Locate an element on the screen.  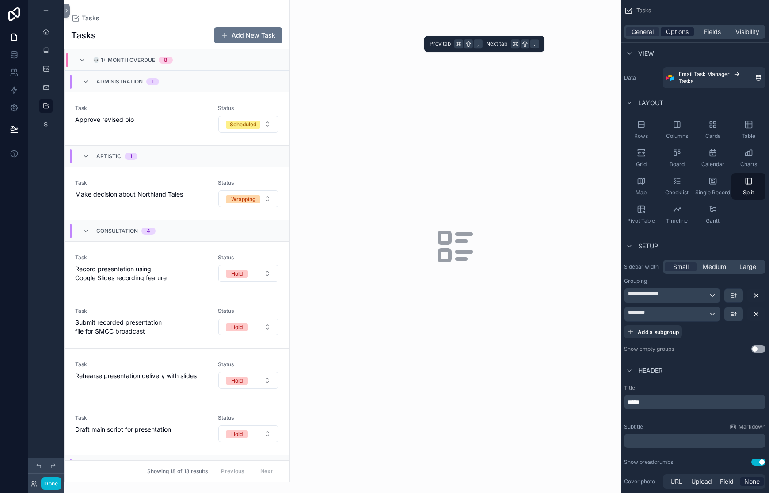
label: Show empty groups is located at coordinates (648, 349).